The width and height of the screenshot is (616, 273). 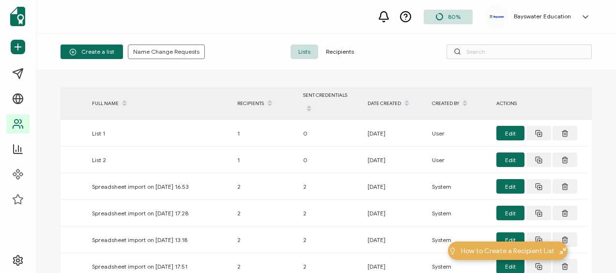 I want to click on button: Create a list, so click(x=91, y=52).